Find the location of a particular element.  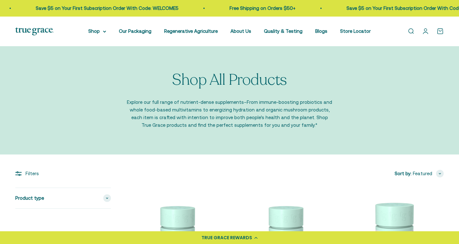

a: Our Packaging is located at coordinates (135, 31).